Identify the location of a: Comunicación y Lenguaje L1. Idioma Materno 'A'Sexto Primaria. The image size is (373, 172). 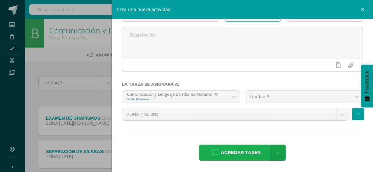
(181, 97).